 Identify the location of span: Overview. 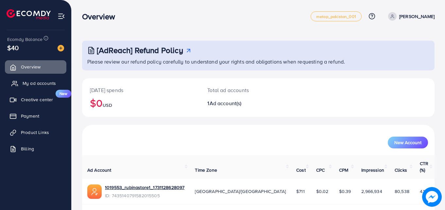
(31, 67).